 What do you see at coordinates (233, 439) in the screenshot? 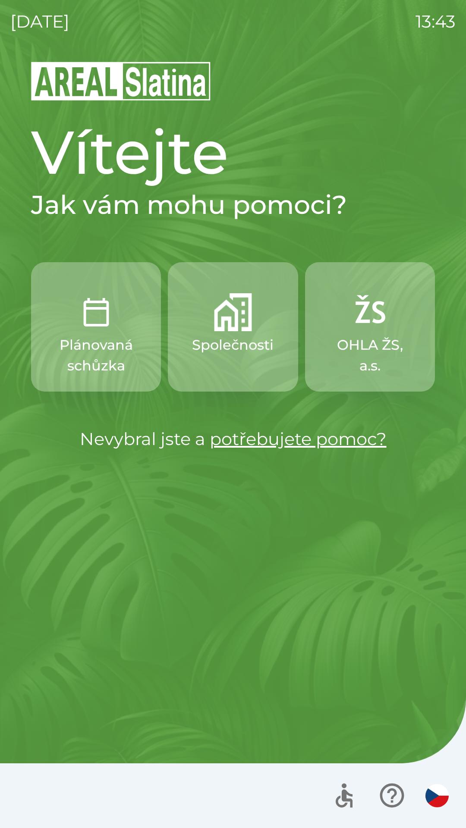
I see `p: Nevybral jste a` at bounding box center [233, 439].